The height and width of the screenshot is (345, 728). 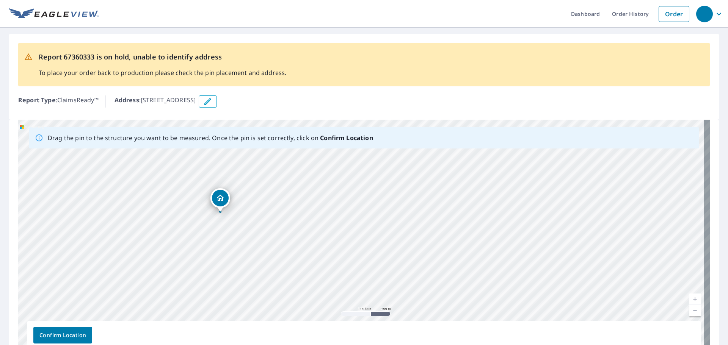 I want to click on p: Report 67360333 is on hold, unable to identify address, so click(x=162, y=57).